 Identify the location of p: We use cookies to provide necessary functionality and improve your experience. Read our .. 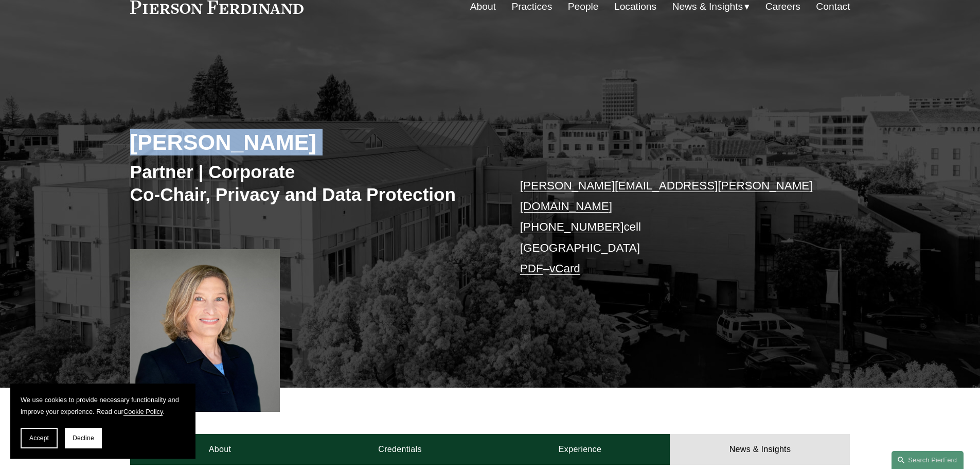
(103, 405).